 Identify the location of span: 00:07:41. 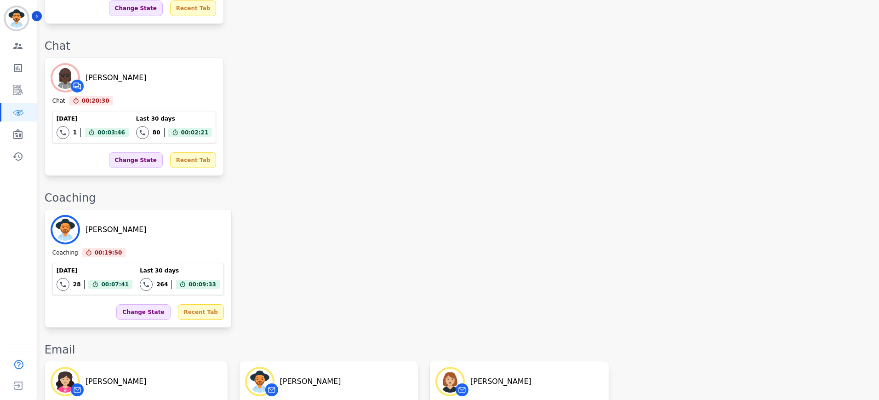
(115, 284).